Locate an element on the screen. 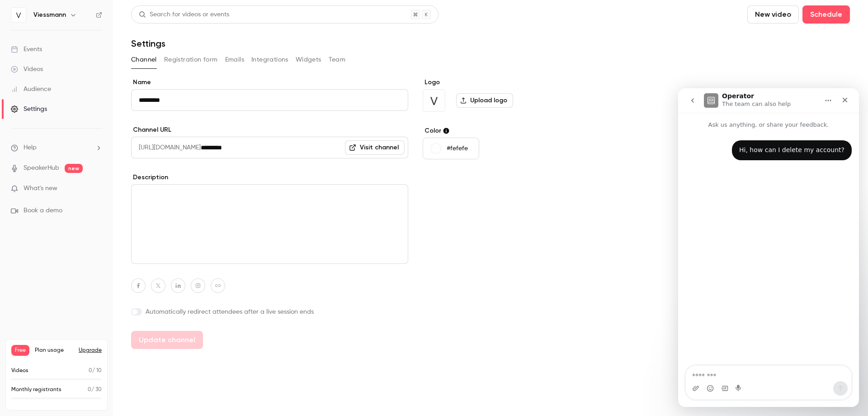 The image size is (868, 416). button: Upgrade is located at coordinates (90, 351).